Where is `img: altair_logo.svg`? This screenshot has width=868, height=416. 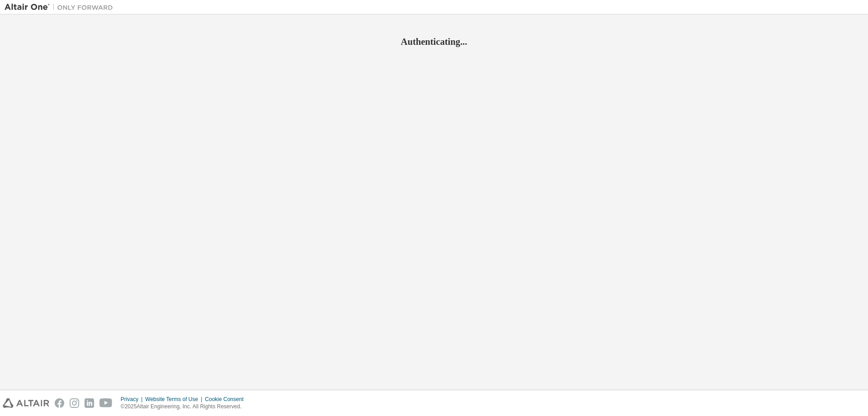
img: altair_logo.svg is located at coordinates (26, 403).